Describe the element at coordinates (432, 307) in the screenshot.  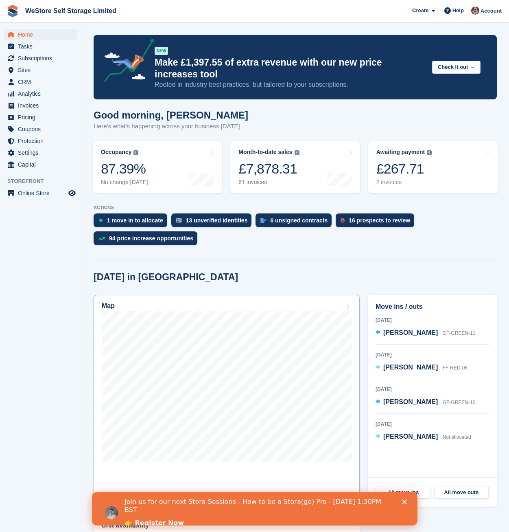
I see `h2: Move ins / outs` at that location.